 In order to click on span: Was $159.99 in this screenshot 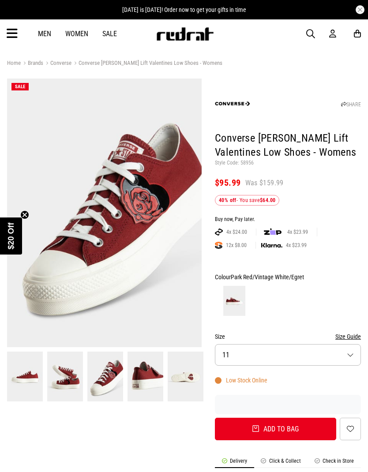, I will do `click(264, 183)`.